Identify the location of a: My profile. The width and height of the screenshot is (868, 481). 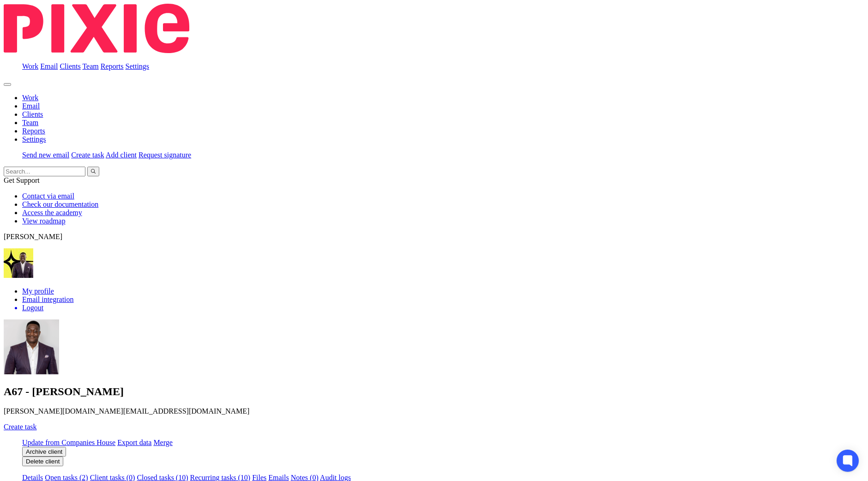
(38, 291).